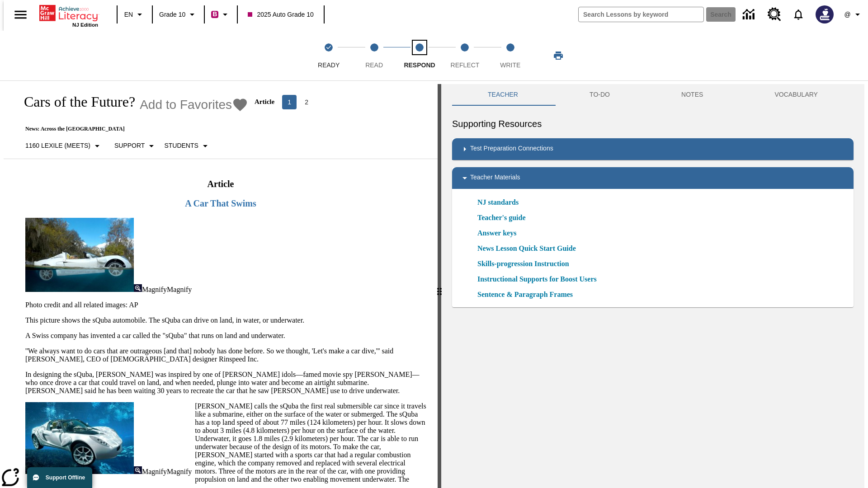  Describe the element at coordinates (226, 305) in the screenshot. I see `p: Photo credit and all related images: AP` at that location.